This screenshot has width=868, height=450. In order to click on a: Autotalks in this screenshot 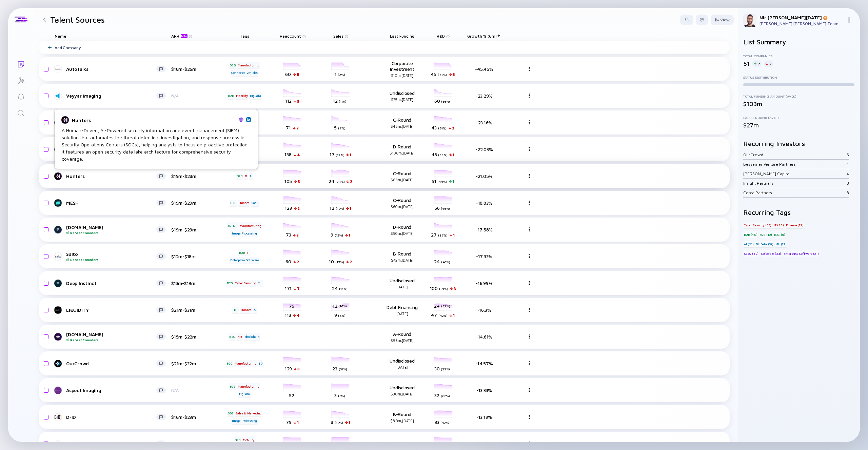, I will do `click(113, 69)`.